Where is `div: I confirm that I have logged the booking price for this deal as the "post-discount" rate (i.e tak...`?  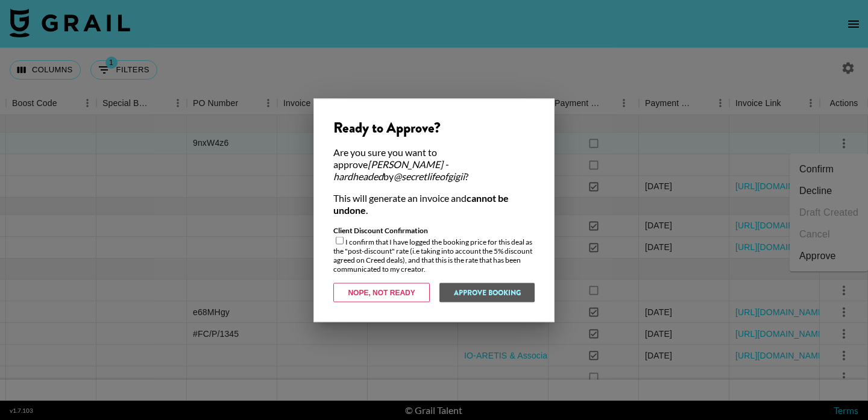
div: I confirm that I have logged the booking price for this deal as the "post-discount" rate (i.e tak... is located at coordinates (434, 249).